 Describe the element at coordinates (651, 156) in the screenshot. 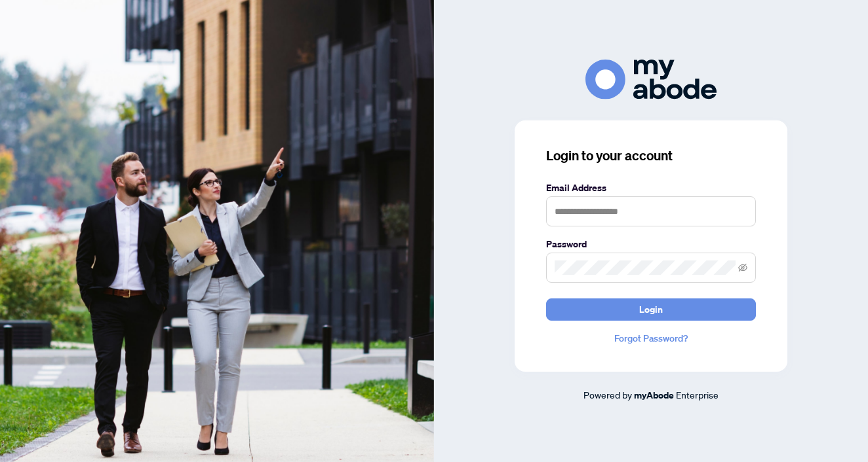

I see `h3: Login to your account` at that location.